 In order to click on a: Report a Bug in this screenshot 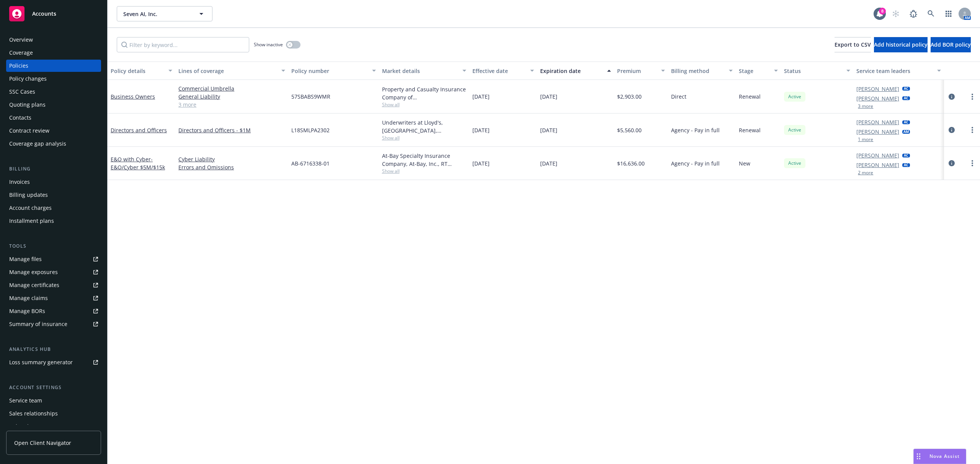, I will do `click(913, 14)`.